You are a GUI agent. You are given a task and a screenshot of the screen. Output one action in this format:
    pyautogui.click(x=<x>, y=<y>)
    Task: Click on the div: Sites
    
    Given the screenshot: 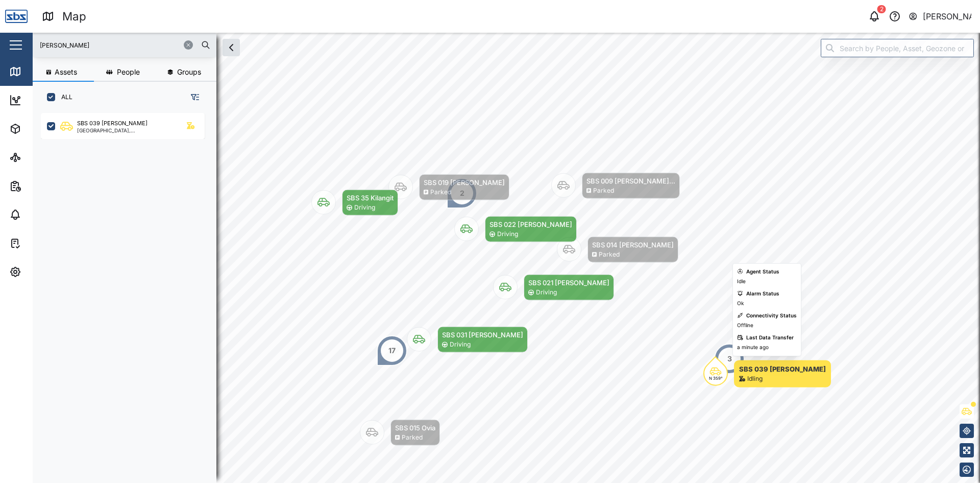 What is the action you would take?
    pyautogui.click(x=39, y=157)
    